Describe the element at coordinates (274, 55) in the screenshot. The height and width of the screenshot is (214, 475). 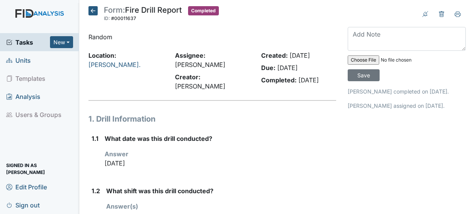
I see `strong: Created:` at that location.